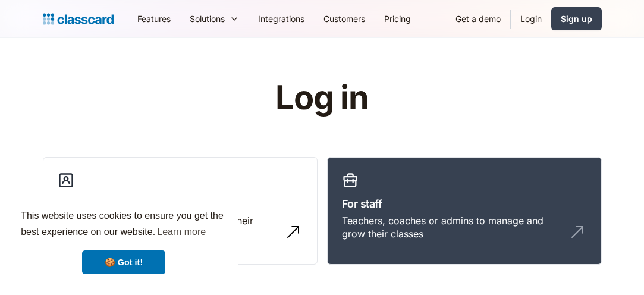  I want to click on span: This website uses cookies to ensure you get the best experience on our website., so click(124, 225).